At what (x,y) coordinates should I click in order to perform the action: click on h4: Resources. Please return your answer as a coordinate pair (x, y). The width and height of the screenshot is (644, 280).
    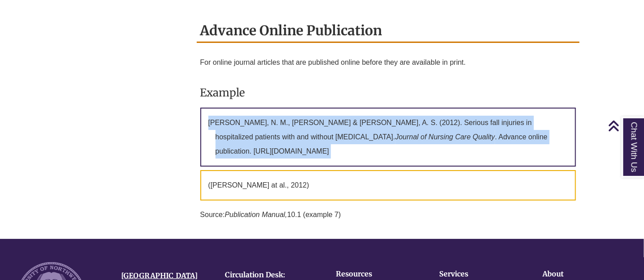
    Looking at the image, I should click on (374, 274).